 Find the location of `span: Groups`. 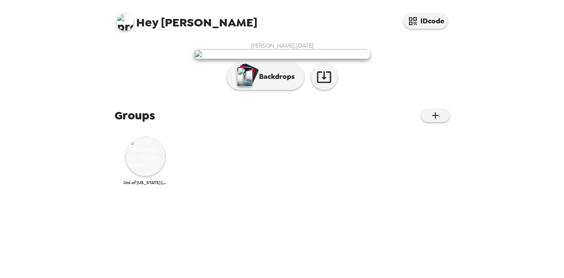

span: Groups is located at coordinates (135, 115).